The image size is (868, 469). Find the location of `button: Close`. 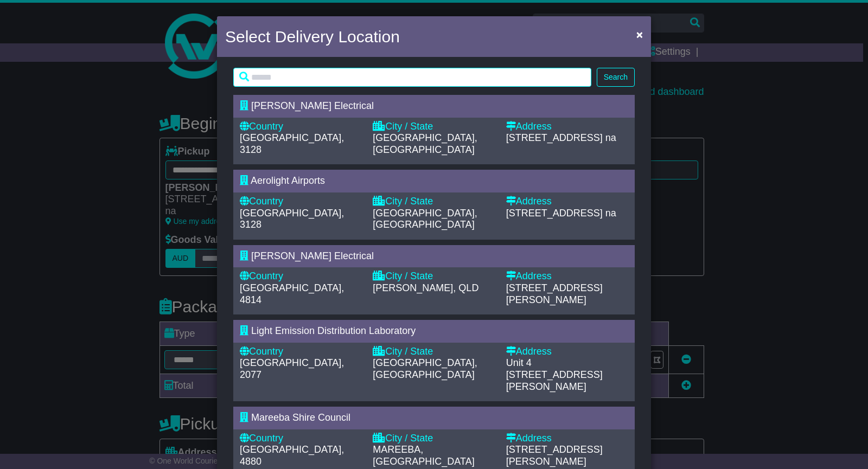

button: Close is located at coordinates (640, 34).